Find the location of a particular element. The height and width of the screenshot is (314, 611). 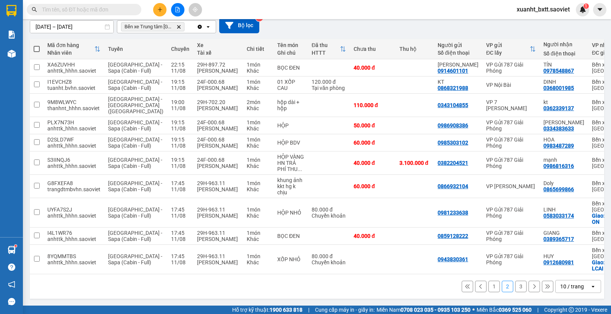

div: Nhân viên is located at coordinates (71, 53).